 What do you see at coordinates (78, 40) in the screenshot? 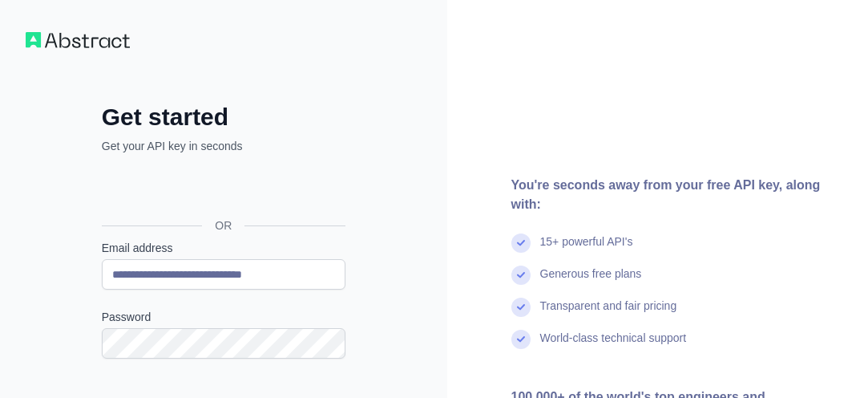
I see `img: Workflow` at bounding box center [78, 40].